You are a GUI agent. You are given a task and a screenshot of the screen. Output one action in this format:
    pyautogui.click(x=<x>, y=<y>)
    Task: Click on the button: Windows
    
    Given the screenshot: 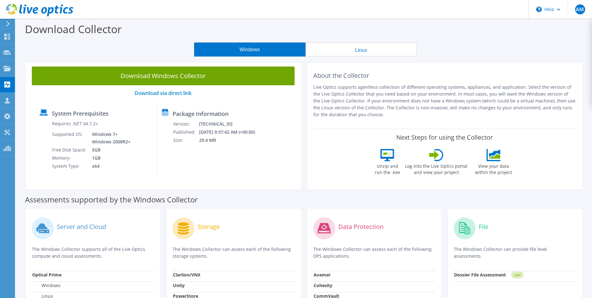 What is the action you would take?
    pyautogui.click(x=250, y=49)
    